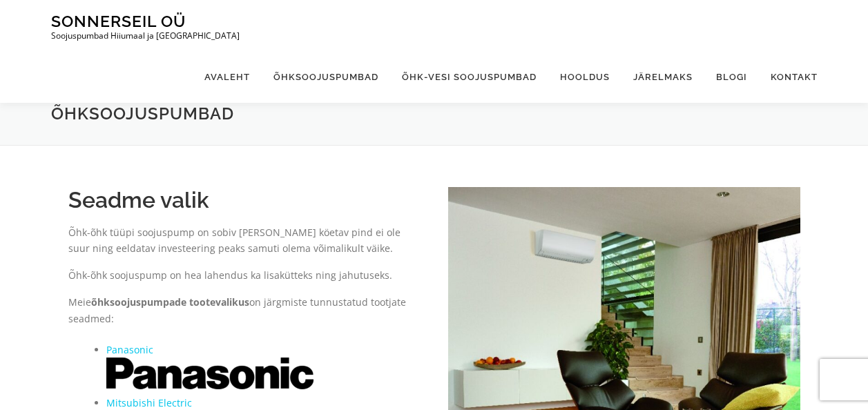  I want to click on a: Õhk-vesi soojuspumbad, so click(469, 76).